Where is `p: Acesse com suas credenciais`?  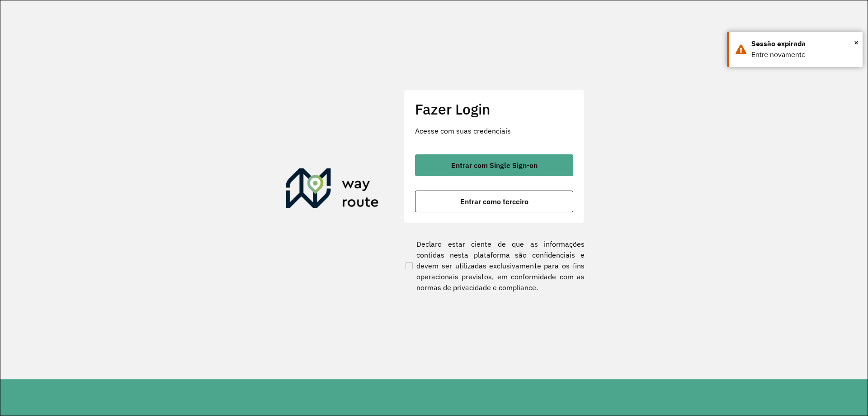 p: Acesse com suas credenciais is located at coordinates (494, 131).